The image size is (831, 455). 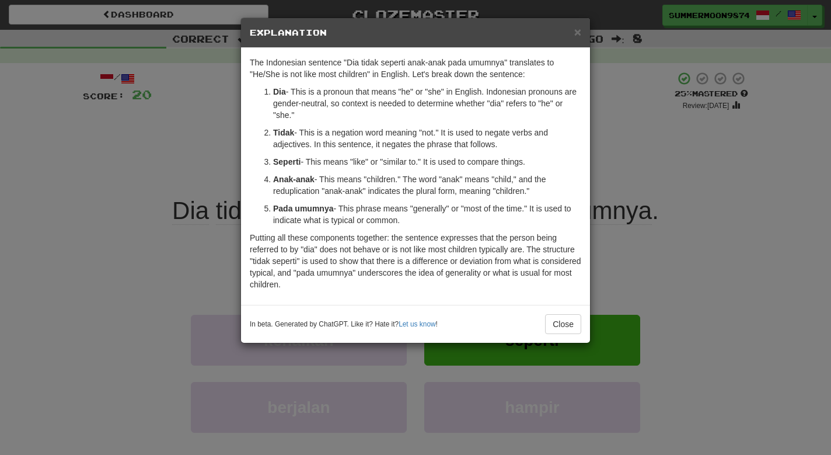 I want to click on strong: Pada umumnya, so click(x=303, y=208).